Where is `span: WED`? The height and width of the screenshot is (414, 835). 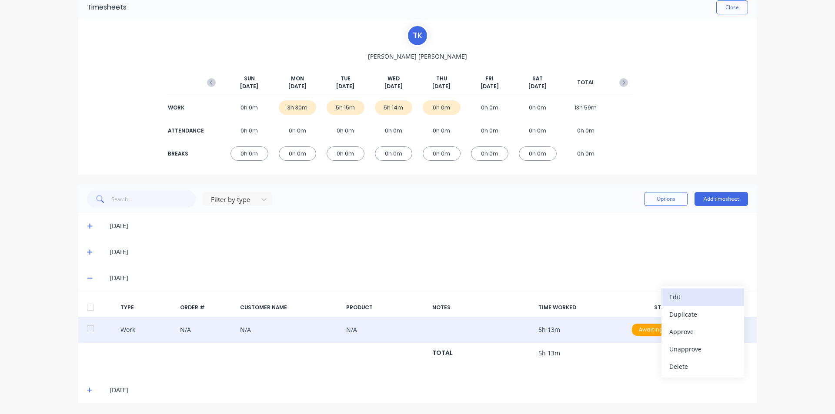 span: WED is located at coordinates (393, 79).